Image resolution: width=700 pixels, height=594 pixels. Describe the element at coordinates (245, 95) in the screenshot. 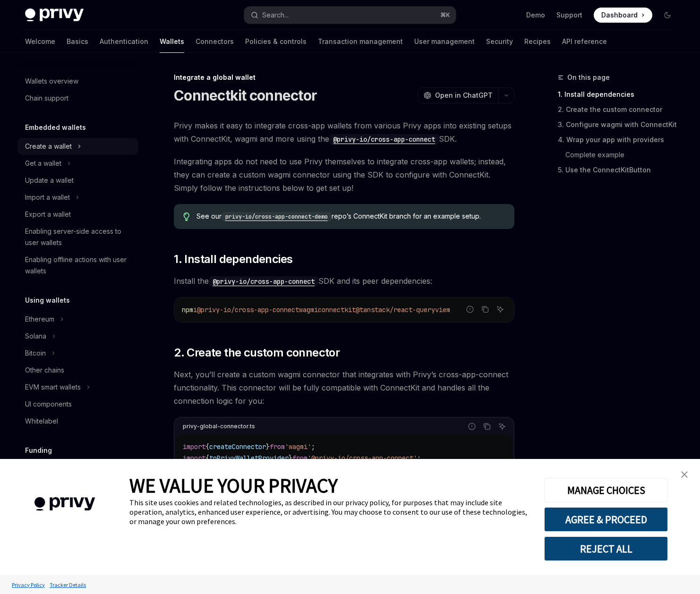

I see `h1: Connectkit connector` at that location.